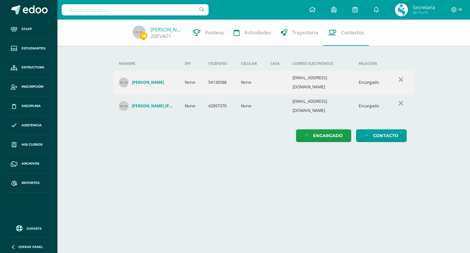 The image size is (470, 253). What do you see at coordinates (424, 7) in the screenshot?
I see `span: Secretaria` at bounding box center [424, 7].